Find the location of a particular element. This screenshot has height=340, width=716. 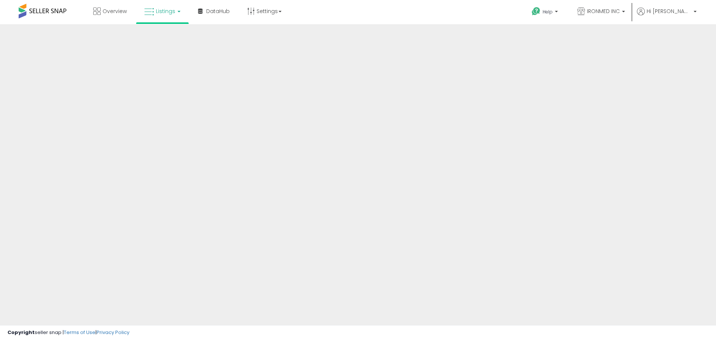

span: DataHub is located at coordinates (218, 11).